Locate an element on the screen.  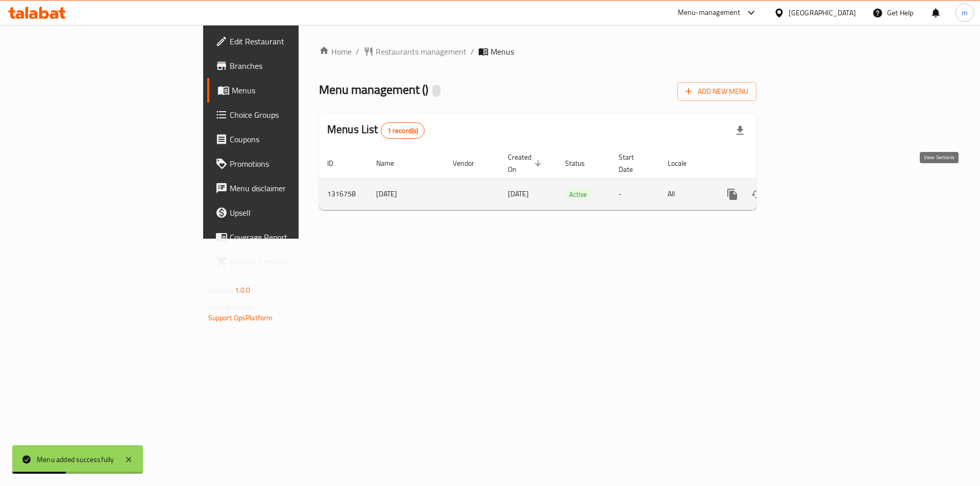
a: Coupons is located at coordinates (287, 139).